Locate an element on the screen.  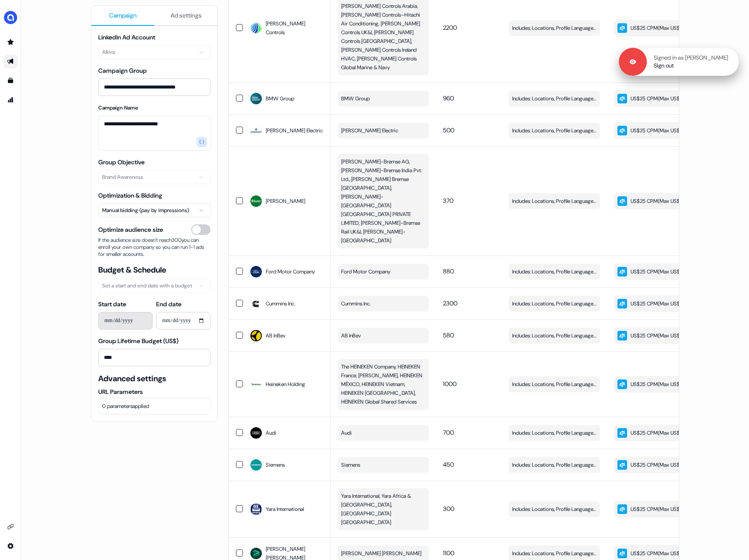
span: 580 is located at coordinates (448, 335).